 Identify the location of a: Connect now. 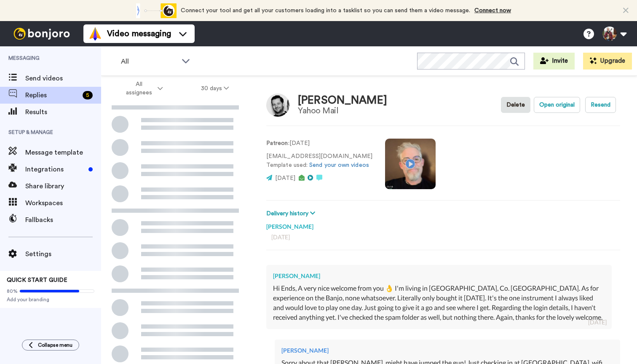
(493, 11).